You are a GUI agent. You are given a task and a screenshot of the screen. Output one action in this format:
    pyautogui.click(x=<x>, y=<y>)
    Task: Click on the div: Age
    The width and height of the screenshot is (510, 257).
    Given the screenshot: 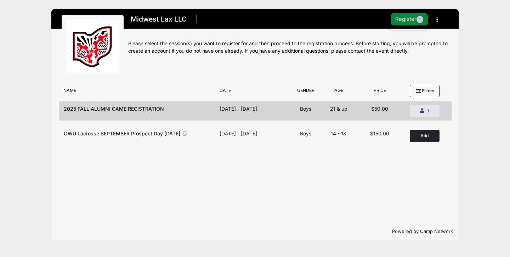 What is the action you would take?
    pyautogui.click(x=339, y=92)
    